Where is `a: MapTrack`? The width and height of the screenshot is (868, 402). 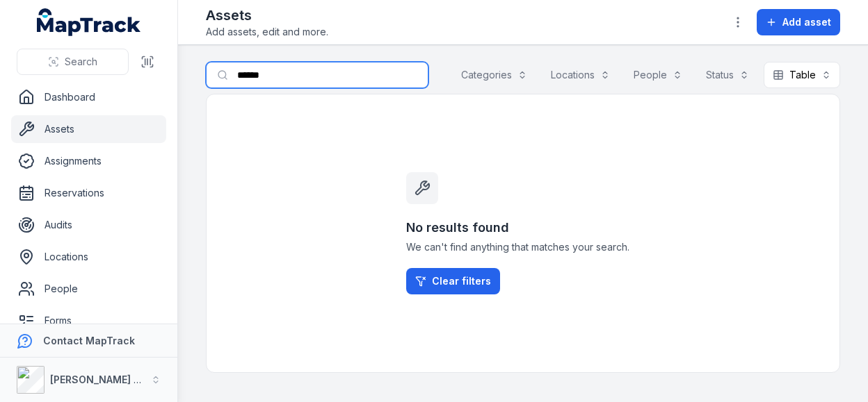 a: MapTrack is located at coordinates (89, 22).